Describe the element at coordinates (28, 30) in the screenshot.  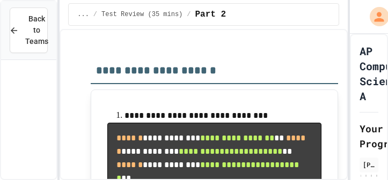
I see `button: Back to Teams` at that location.